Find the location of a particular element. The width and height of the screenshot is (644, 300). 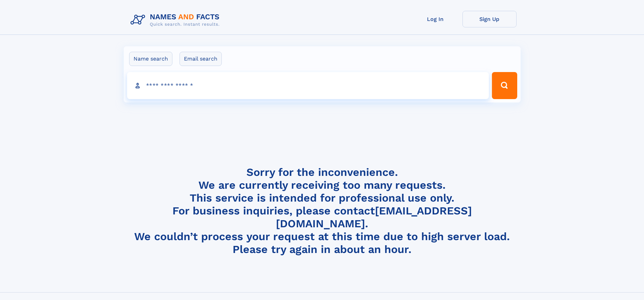

a: Sign Up is located at coordinates (490, 19).